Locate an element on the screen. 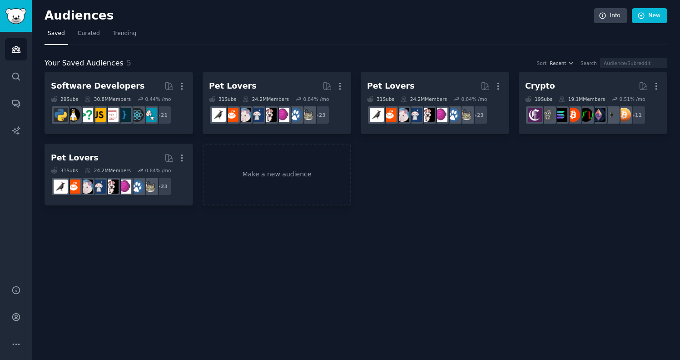 The image size is (680, 360). img: linux is located at coordinates (73, 114).